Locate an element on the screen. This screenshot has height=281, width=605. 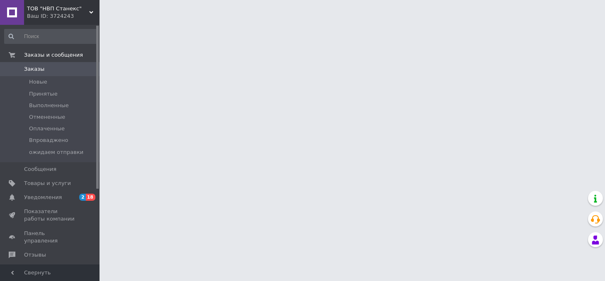
span: Принятые is located at coordinates (43, 94).